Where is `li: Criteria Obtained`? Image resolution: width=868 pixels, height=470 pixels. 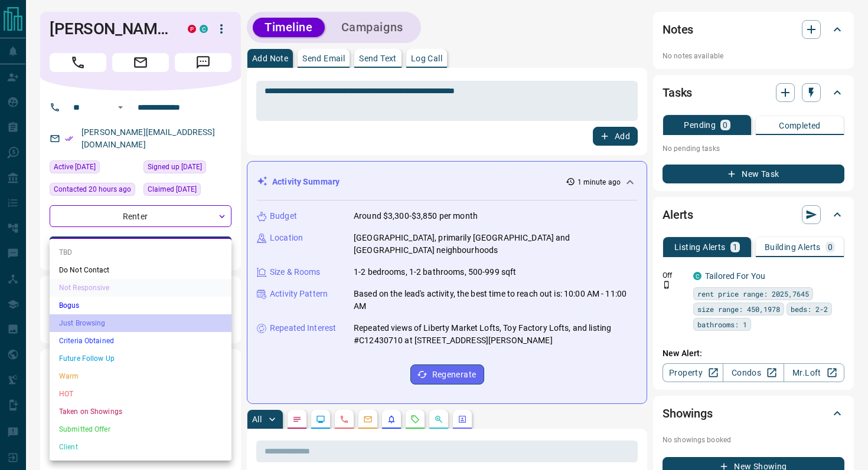
li: Criteria Obtained is located at coordinates (140, 341).